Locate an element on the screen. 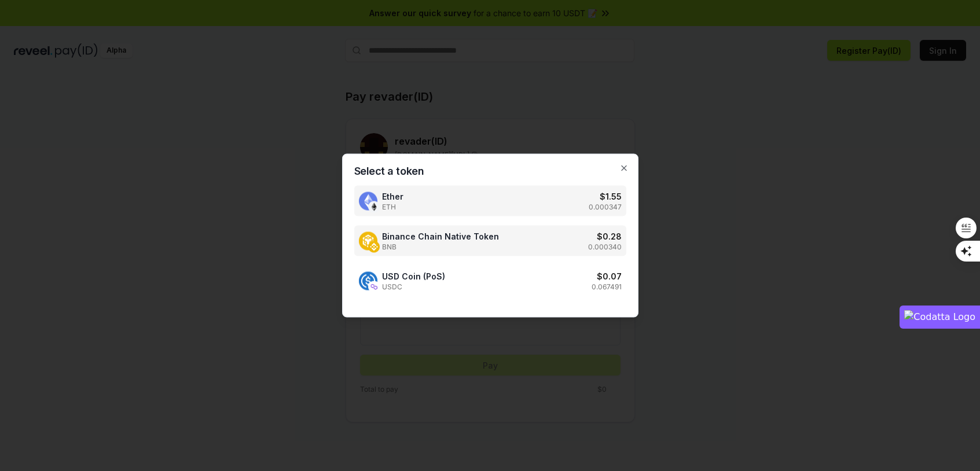 This screenshot has width=980, height=471. span: USDC is located at coordinates (414, 287).